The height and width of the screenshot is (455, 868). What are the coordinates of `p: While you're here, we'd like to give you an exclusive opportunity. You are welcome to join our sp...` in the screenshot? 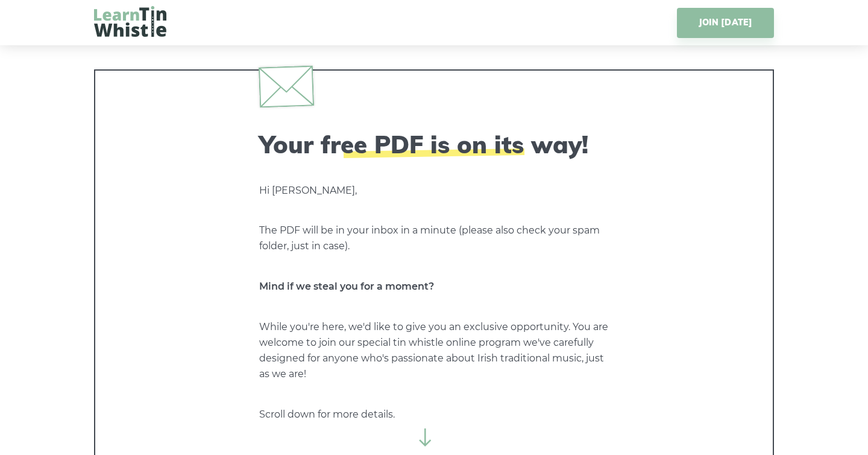 It's located at (434, 350).